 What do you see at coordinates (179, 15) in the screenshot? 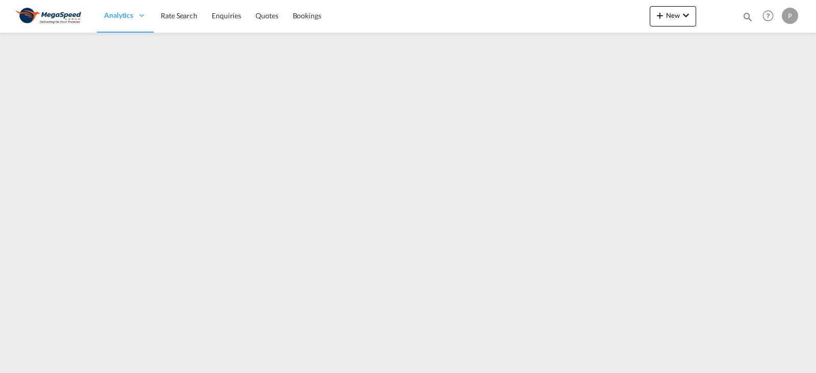
I see `span: Rate Search` at bounding box center [179, 15].